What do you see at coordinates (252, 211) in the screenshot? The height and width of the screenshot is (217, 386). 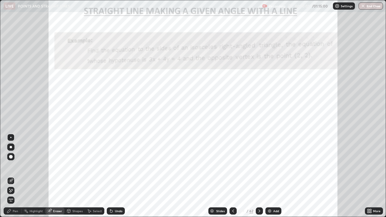 I see `div: 62` at bounding box center [252, 211].